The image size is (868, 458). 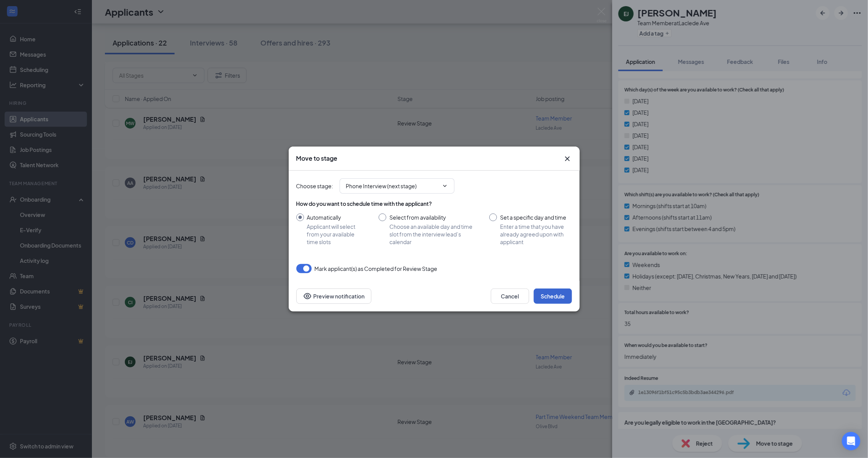 I want to click on button: Close, so click(x=567, y=159).